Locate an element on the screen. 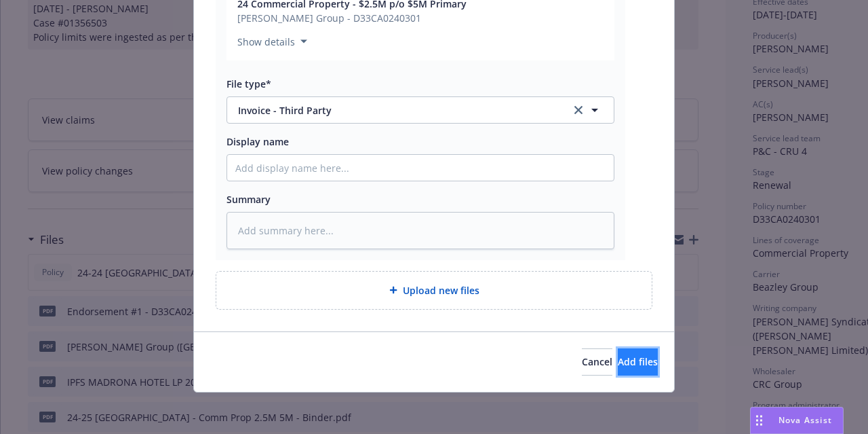 This screenshot has width=868, height=434. span: Cancel is located at coordinates (597, 361).